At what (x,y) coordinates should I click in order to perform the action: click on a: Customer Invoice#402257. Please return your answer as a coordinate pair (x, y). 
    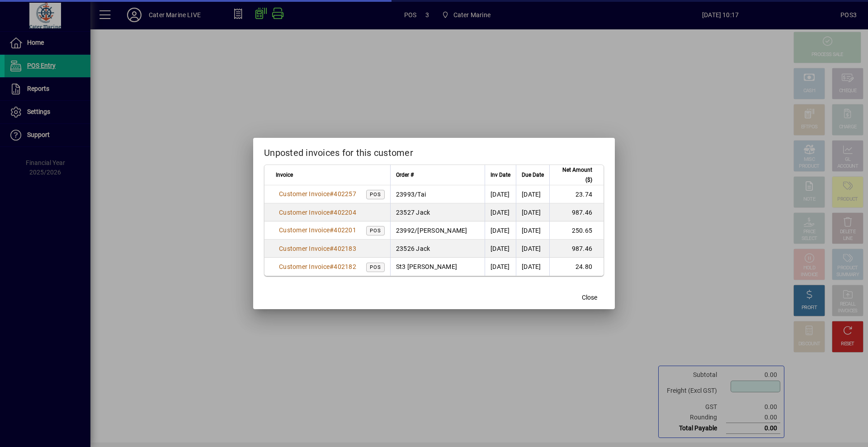
    Looking at the image, I should click on (317, 194).